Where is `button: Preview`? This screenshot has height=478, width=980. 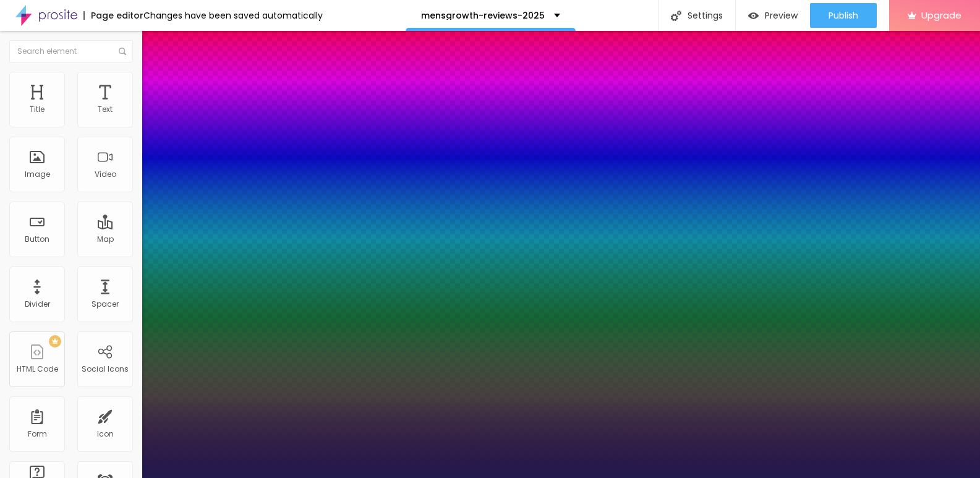
button: Preview is located at coordinates (772, 15).